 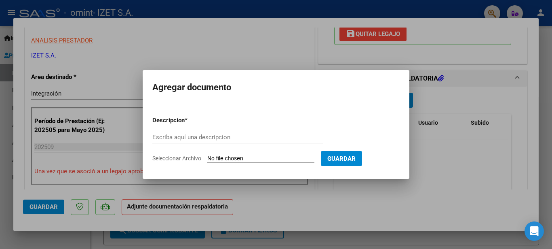 What do you see at coordinates (276, 87) in the screenshot?
I see `h2: Agregar documento` at bounding box center [276, 87].